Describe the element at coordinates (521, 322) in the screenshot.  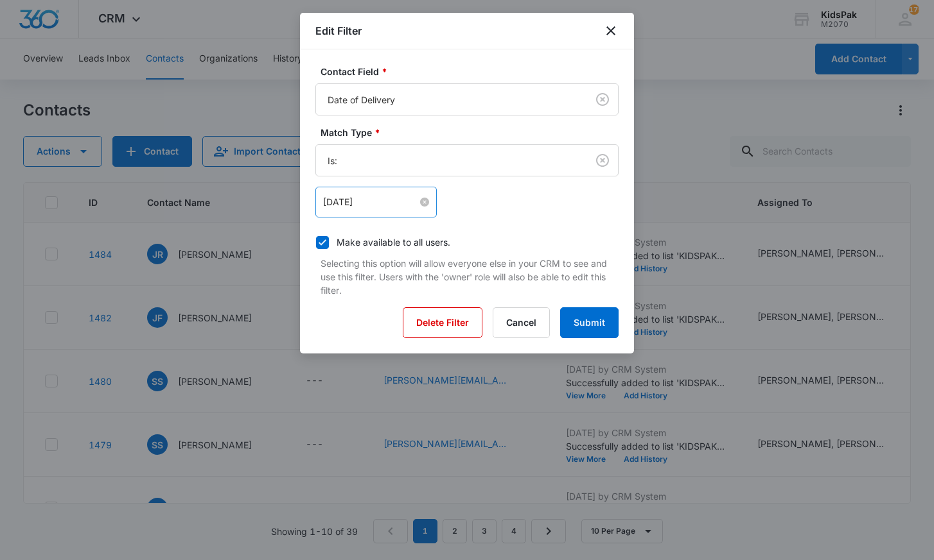
I see `button: Cancel` at that location.